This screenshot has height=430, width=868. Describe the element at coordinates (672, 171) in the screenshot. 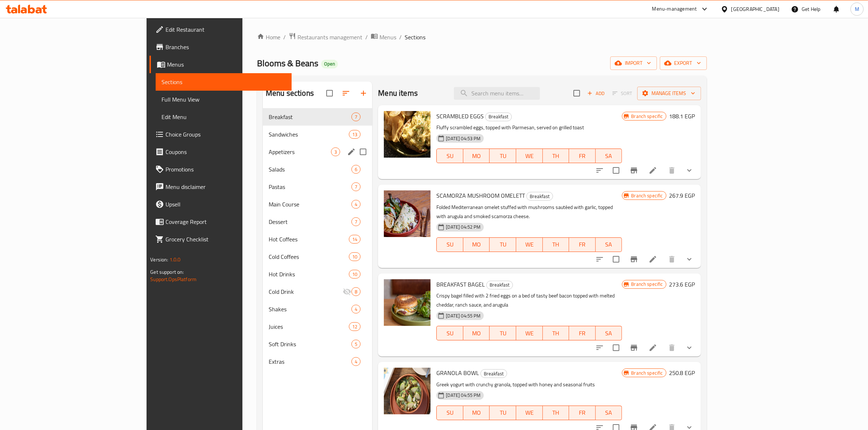

I see `button: delete` at that location.